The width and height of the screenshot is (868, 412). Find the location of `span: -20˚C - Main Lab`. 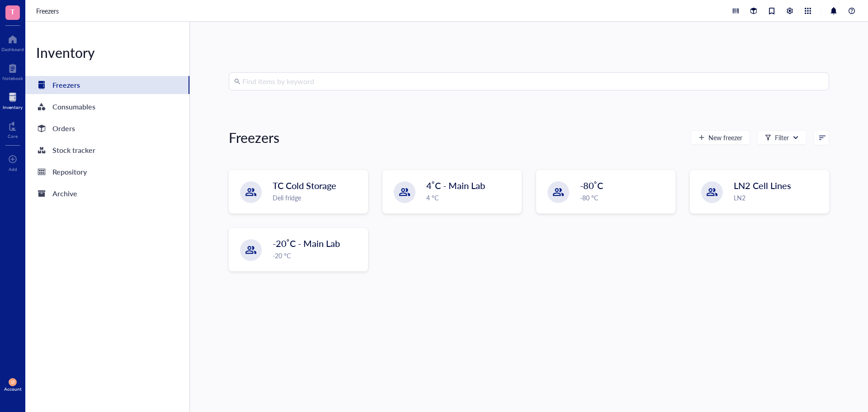

span: -20˚C - Main Lab is located at coordinates (306, 243).